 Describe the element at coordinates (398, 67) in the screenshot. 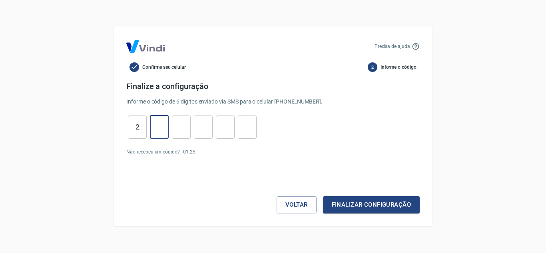

I see `span: Informe o código` at that location.